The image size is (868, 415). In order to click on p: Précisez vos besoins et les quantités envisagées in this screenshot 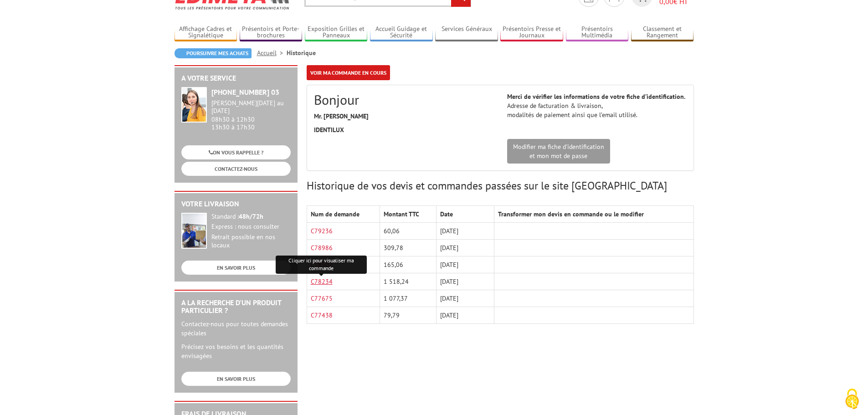, I will do `click(236, 352)`.